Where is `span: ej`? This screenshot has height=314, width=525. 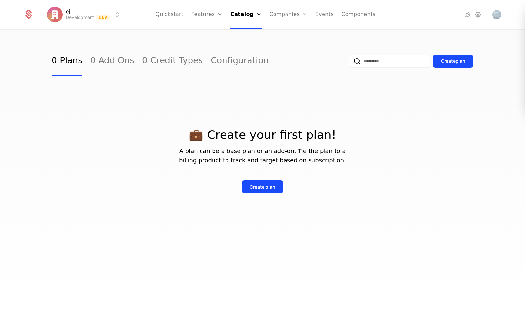
span: ej is located at coordinates (68, 11).